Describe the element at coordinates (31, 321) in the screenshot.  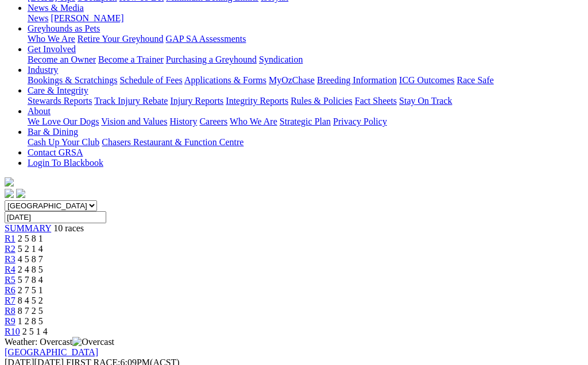
I see `span: 1 2 8 5` at that location.